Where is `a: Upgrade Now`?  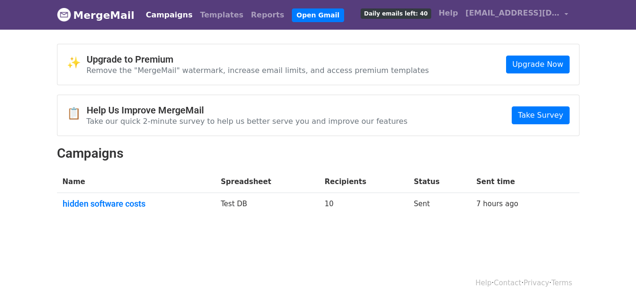
a: Upgrade Now is located at coordinates (538, 64).